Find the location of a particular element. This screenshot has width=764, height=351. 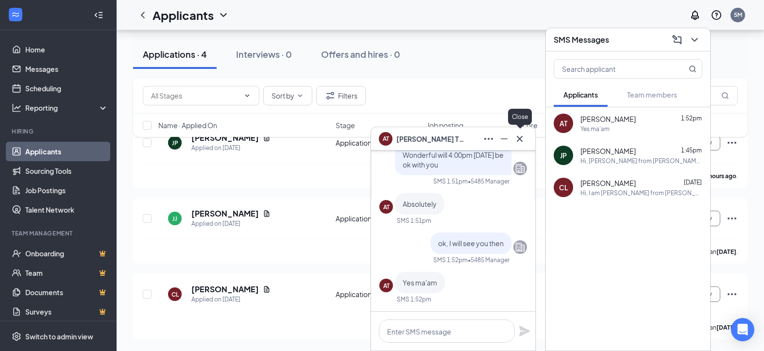

div: JJ is located at coordinates (175, 218).